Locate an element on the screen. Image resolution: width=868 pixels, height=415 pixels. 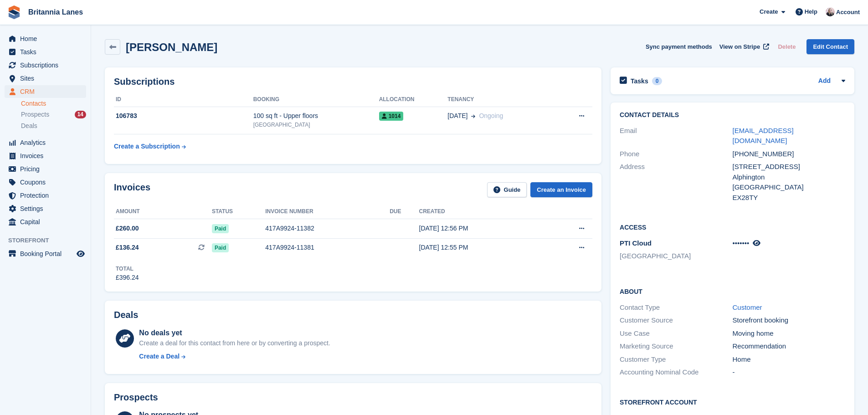
span: Storefront is located at coordinates (49, 241).